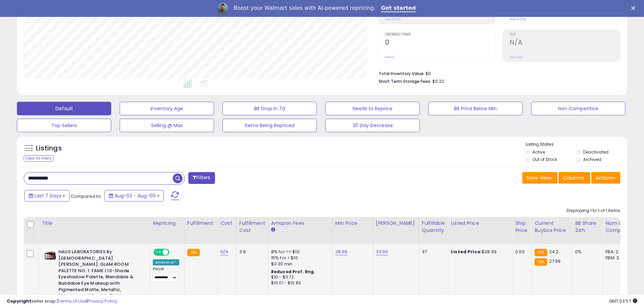  Describe the element at coordinates (225, 251) in the screenshot. I see `a: N/A` at that location.